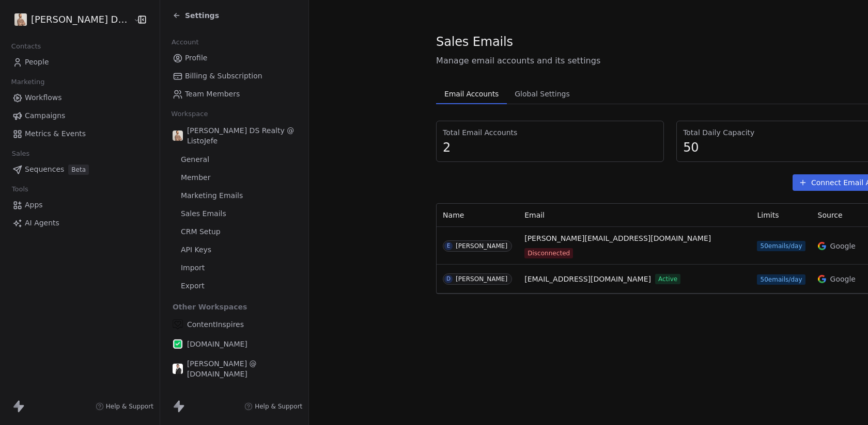 The width and height of the screenshot is (868, 425). Describe the element at coordinates (43, 98) in the screenshot. I see `span: Workflows` at that location.